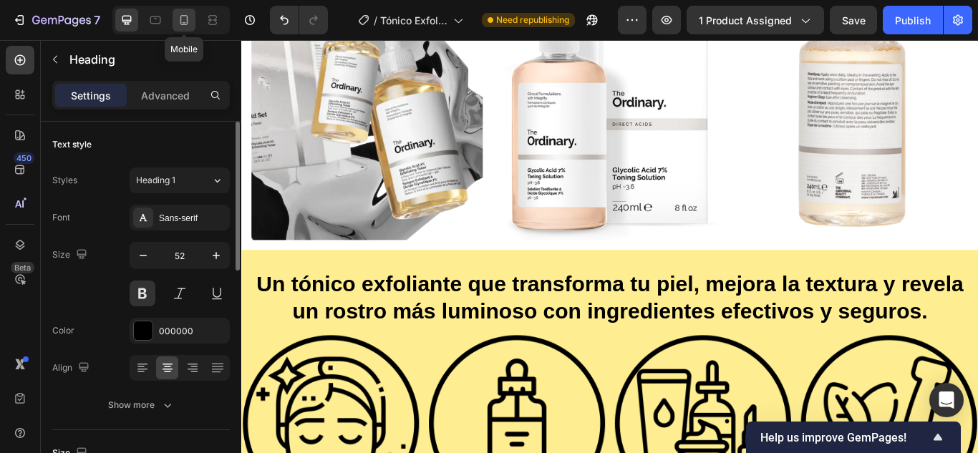  Describe the element at coordinates (24, 158) in the screenshot. I see `div: 450` at that location.